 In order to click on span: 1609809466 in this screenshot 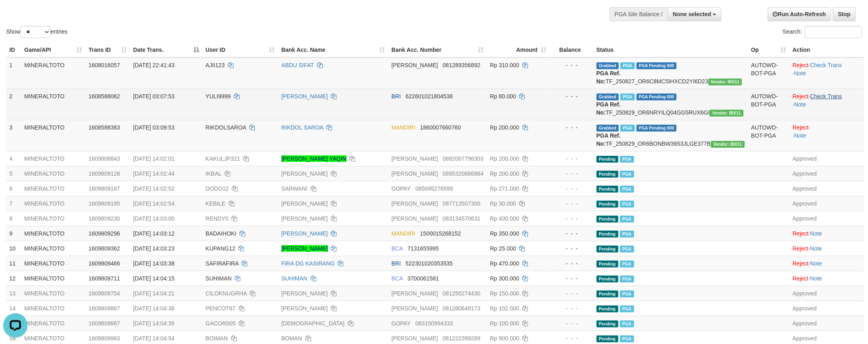, I will do `click(104, 263)`.